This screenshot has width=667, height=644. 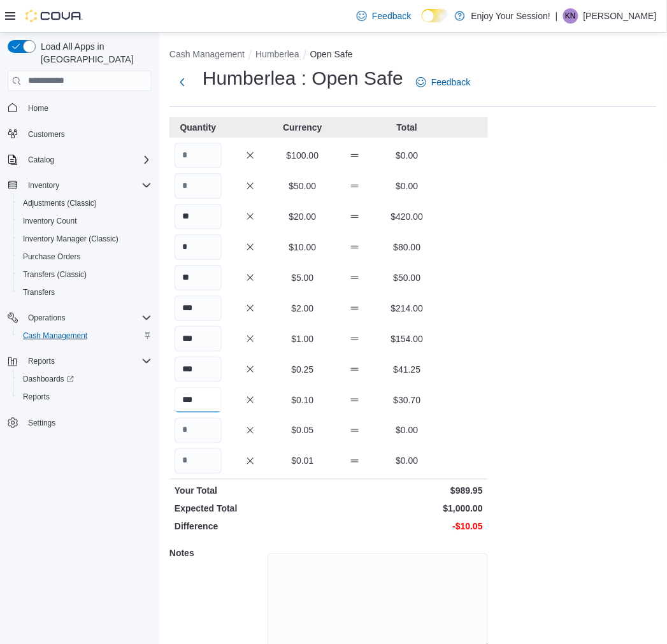 I want to click on p: $0.10, so click(x=302, y=400).